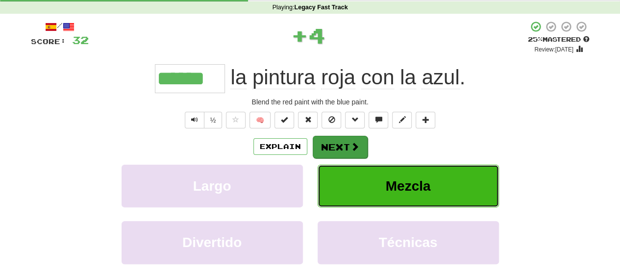 This screenshot has width=620, height=274. I want to click on button: Ignore sentence (alt+i), so click(331, 120).